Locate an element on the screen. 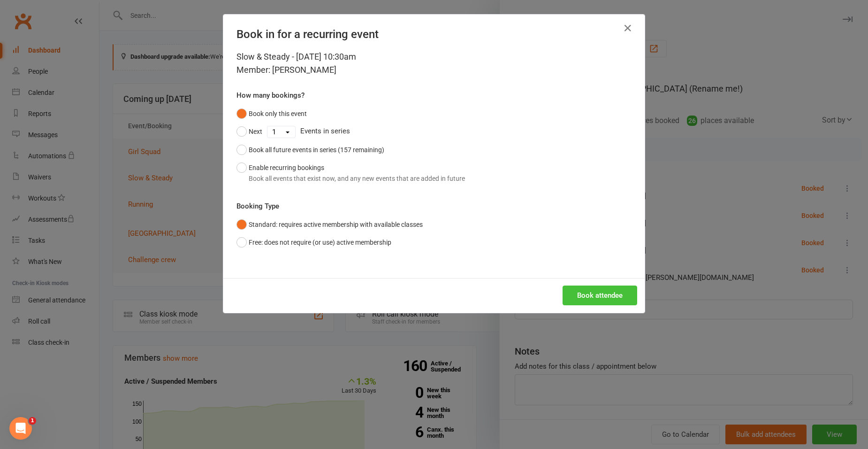 Image resolution: width=868 pixels, height=449 pixels. button: Standard: requires active membership with available classes is located at coordinates (329, 224).